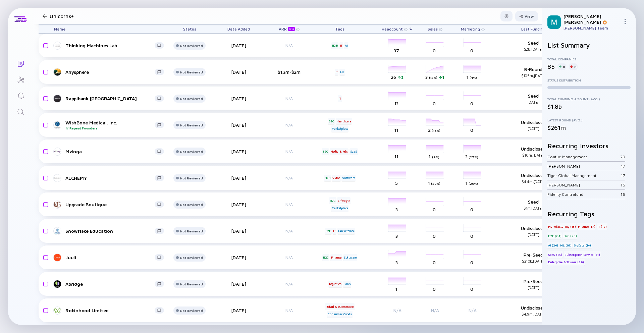  What do you see at coordinates (533, 284) in the screenshot?
I see `div: Pre-Seed` at bounding box center [533, 284].